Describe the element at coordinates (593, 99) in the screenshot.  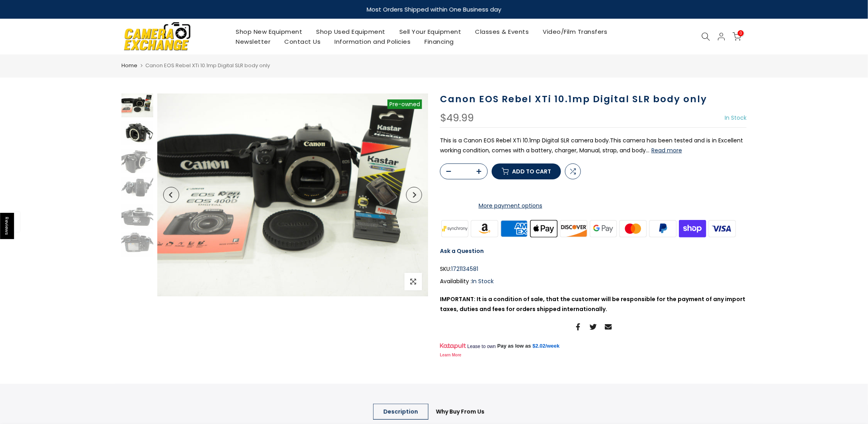
I see `h1: Canon EOS Rebel XTi 10.1mp Digital SLR body only` at that location.